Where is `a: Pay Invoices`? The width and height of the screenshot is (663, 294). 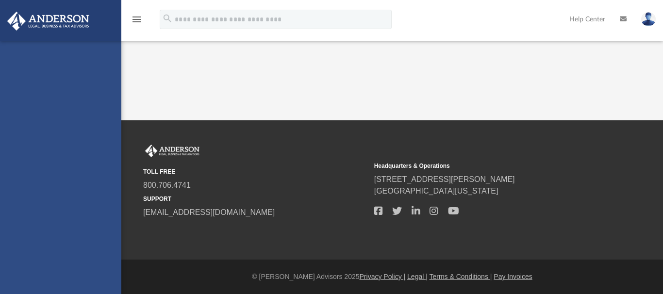 a: Pay Invoices is located at coordinates (513, 277).